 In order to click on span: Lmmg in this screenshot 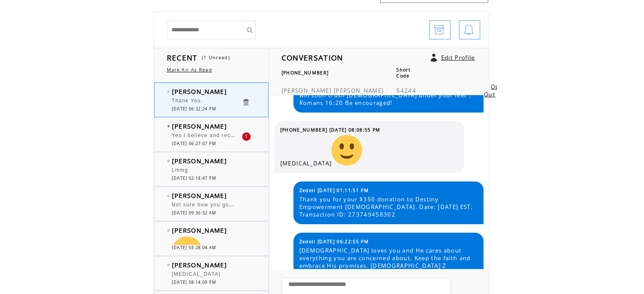, I will do `click(180, 170)`.